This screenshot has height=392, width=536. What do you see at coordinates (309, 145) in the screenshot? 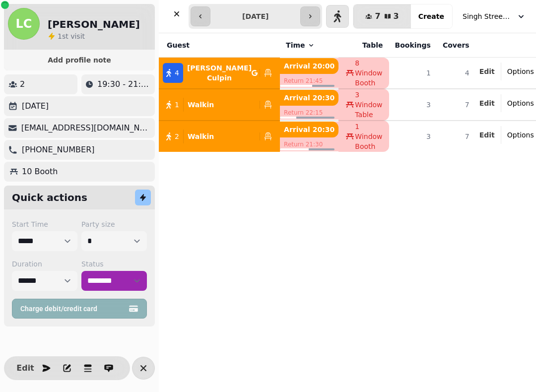
I see `p: Return 21:30` at bounding box center [309, 145].